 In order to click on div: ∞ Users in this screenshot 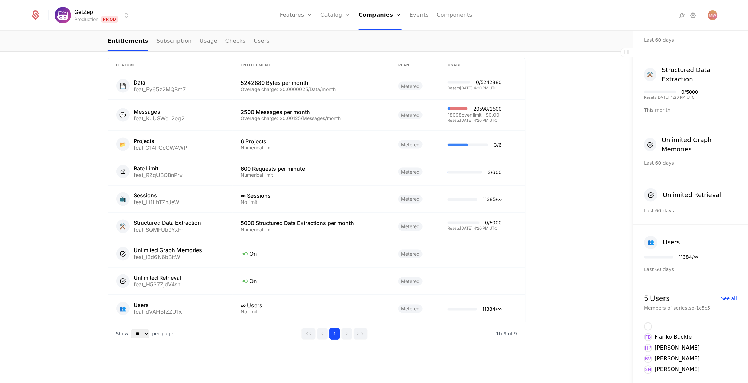, I will do `click(311, 306)`.